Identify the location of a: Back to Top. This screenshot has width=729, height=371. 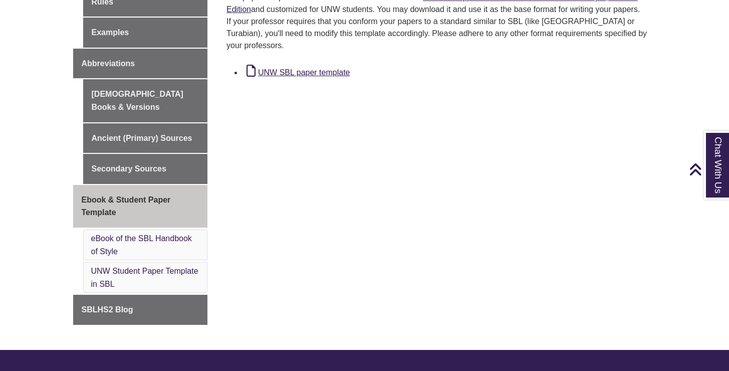
(708, 169).